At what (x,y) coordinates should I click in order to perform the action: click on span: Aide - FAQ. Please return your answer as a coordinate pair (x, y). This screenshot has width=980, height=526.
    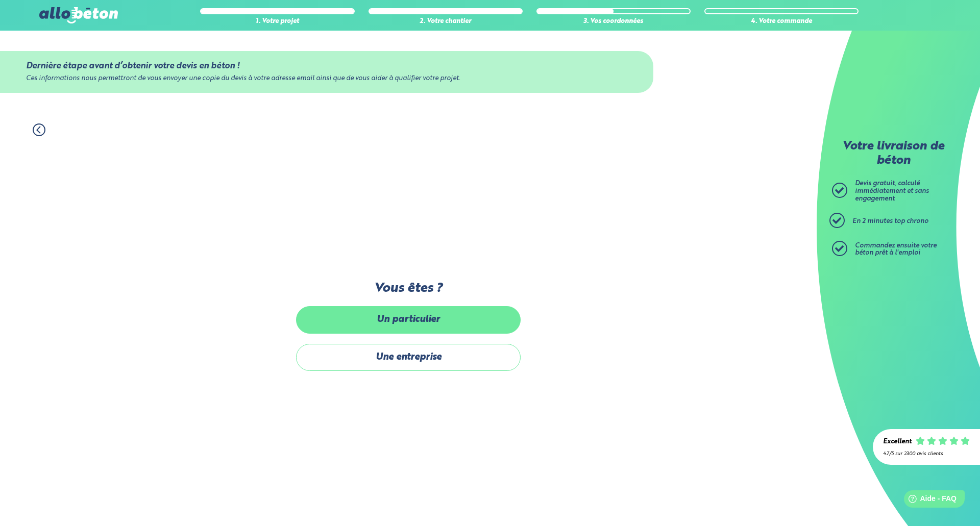
    Looking at the image, I should click on (49, 12).